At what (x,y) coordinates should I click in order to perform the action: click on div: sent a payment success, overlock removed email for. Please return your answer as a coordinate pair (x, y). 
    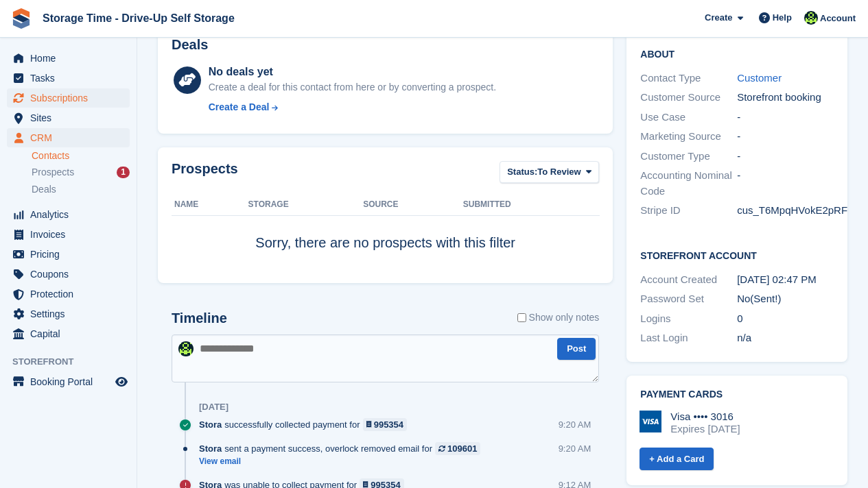
    Looking at the image, I should click on (343, 449).